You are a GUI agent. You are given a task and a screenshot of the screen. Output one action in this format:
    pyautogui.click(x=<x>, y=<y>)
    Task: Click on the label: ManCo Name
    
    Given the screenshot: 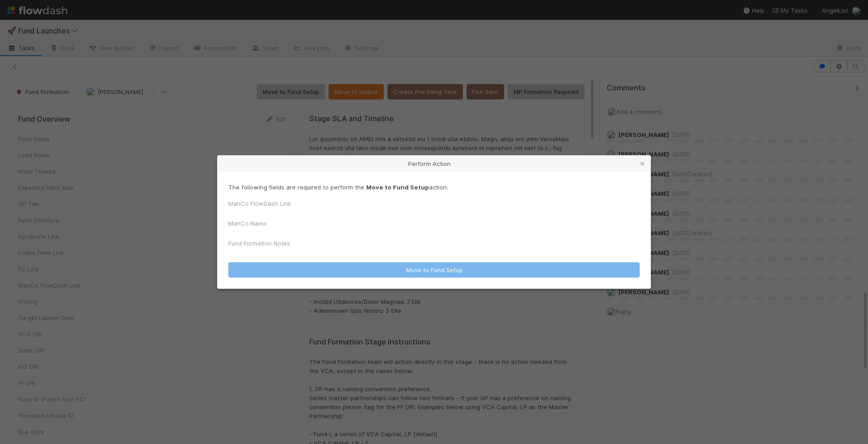 What is the action you would take?
    pyautogui.click(x=248, y=224)
    